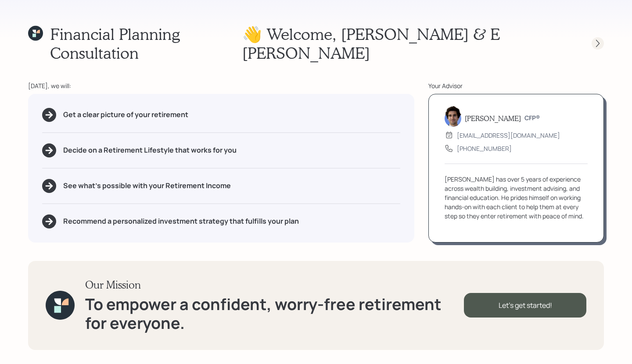  Describe the element at coordinates (525, 305) in the screenshot. I see `div: Let's get started!` at that location.